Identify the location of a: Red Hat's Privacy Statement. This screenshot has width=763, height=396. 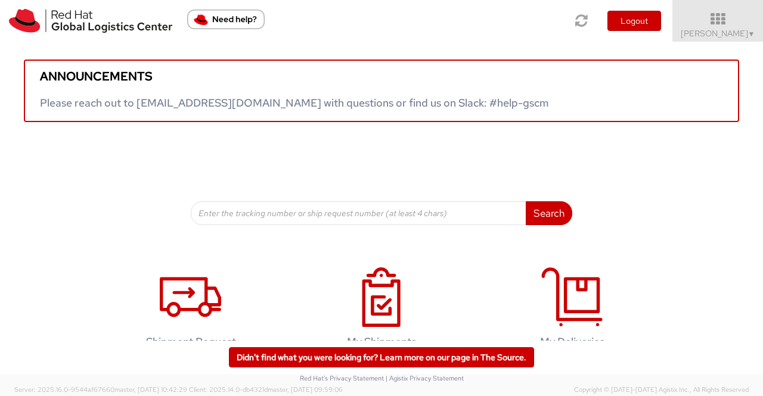
(341, 378).